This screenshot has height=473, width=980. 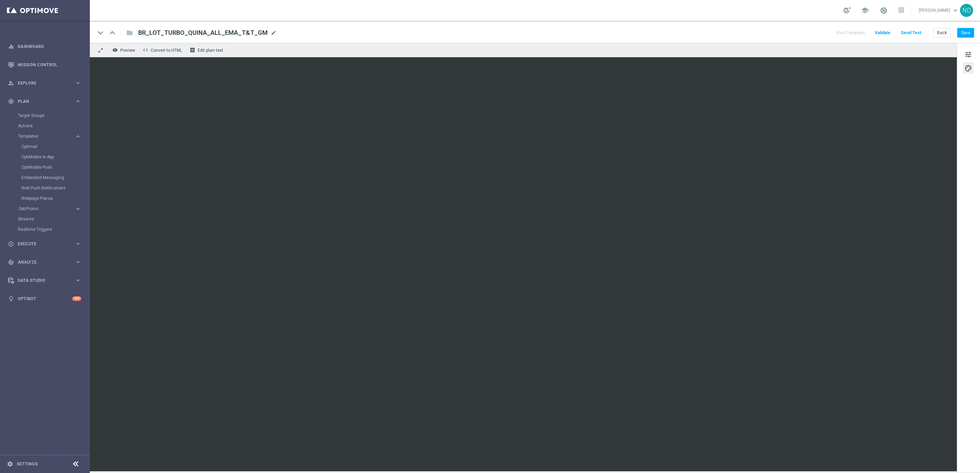 What do you see at coordinates (166, 50) in the screenshot?
I see `span: Convert to HTML` at bounding box center [166, 50].